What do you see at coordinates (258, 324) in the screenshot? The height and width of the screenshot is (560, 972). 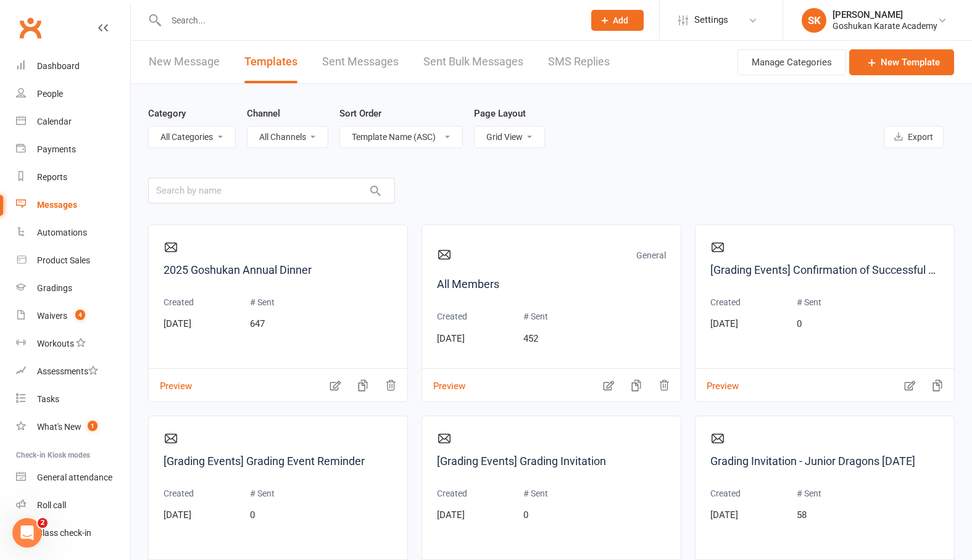 I see `span: 647` at bounding box center [258, 324].